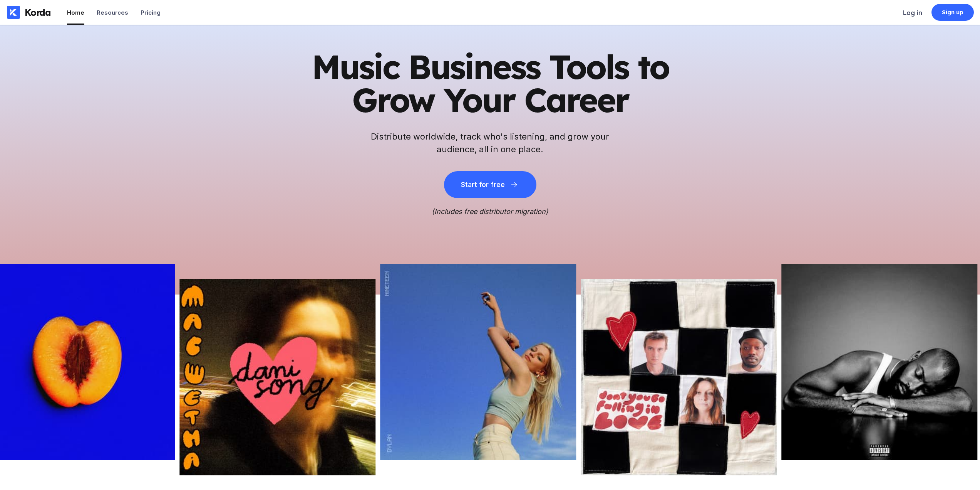 The width and height of the screenshot is (980, 490). I want to click on i: (Includes free distributor migration), so click(490, 211).